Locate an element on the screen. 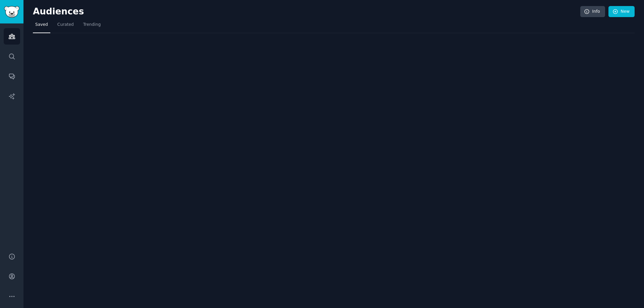 The image size is (644, 308). h2: Audiences is located at coordinates (306, 12).